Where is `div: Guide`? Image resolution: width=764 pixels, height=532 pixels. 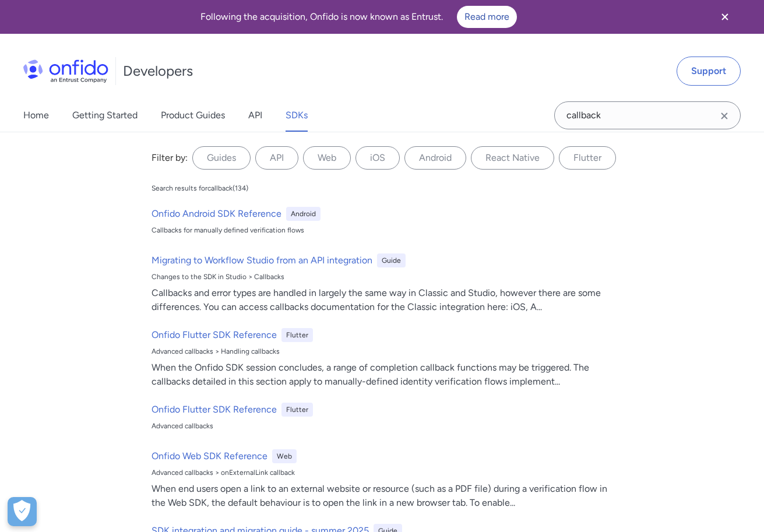
div: Guide is located at coordinates (391, 260).